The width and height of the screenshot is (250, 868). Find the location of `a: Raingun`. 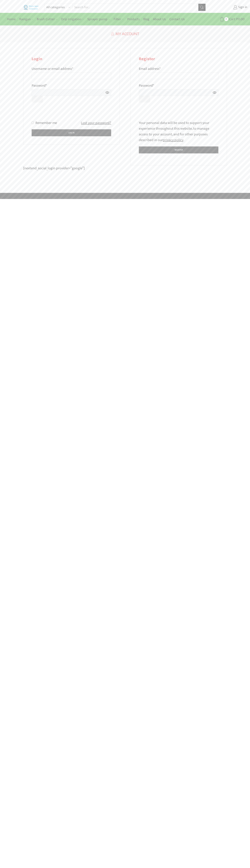

a: Raingun is located at coordinates (26, 19).